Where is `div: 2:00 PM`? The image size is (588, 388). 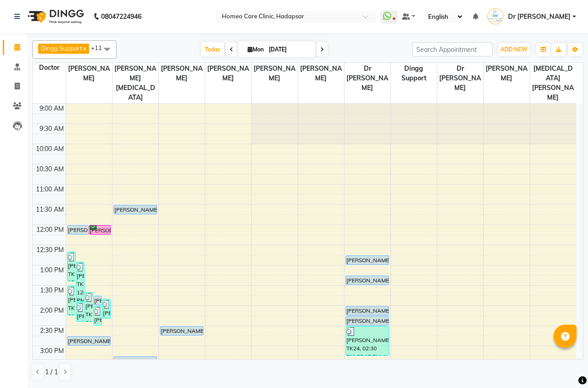 div: 2:00 PM is located at coordinates (52, 310).